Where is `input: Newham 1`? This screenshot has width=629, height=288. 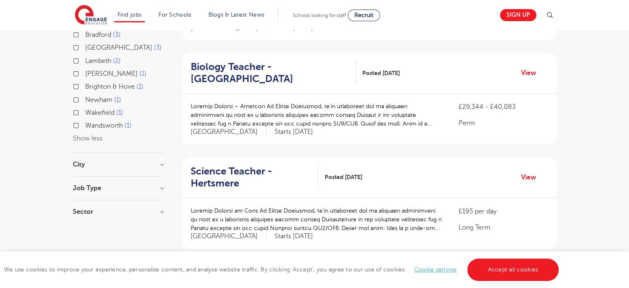
input: Newham 1 is located at coordinates (88, 98).